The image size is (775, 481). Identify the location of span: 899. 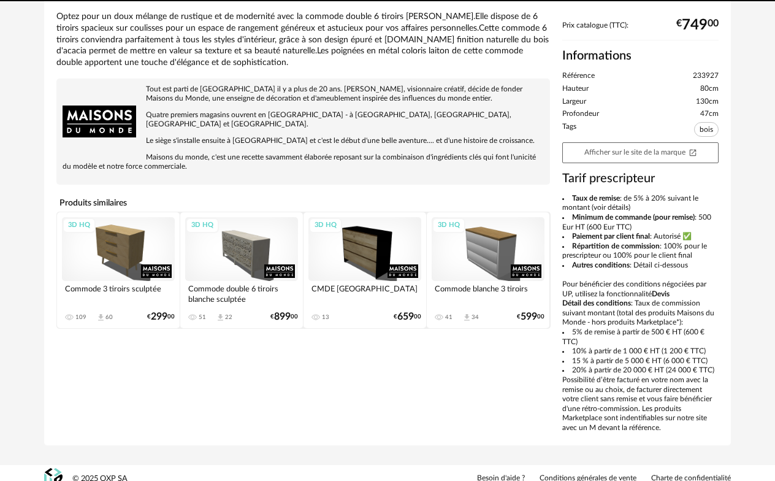
(282, 316).